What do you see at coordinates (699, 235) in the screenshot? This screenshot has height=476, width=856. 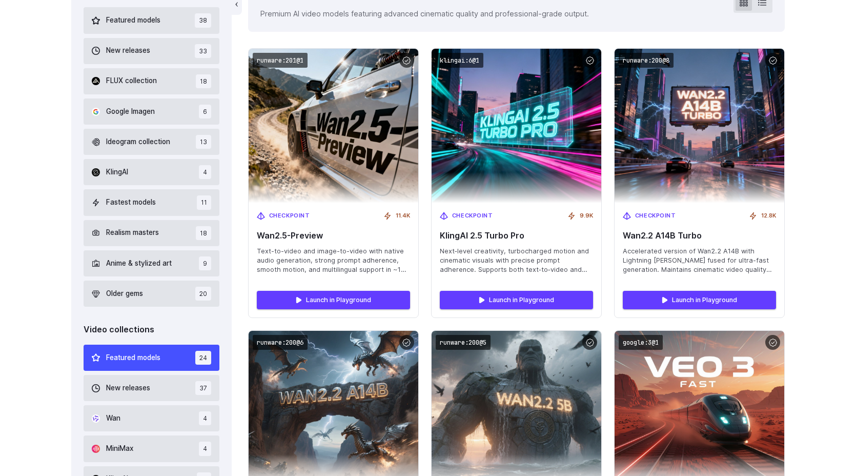 I see `span: Wan2.2 A14B Turbo` at bounding box center [699, 235].